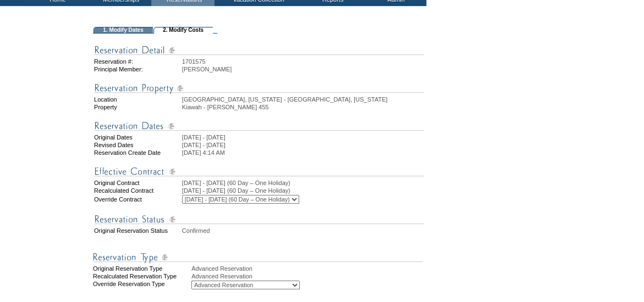 The width and height of the screenshot is (644, 302). What do you see at coordinates (259, 50) in the screenshot?
I see `img: Reservation Detail` at bounding box center [259, 50].